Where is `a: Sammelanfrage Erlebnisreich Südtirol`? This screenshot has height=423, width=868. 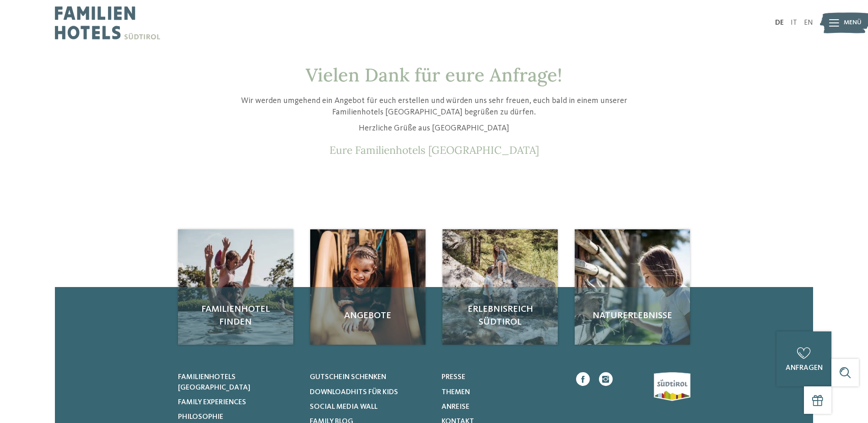
a: Sammelanfrage Erlebnisreich Südtirol is located at coordinates (500, 287).